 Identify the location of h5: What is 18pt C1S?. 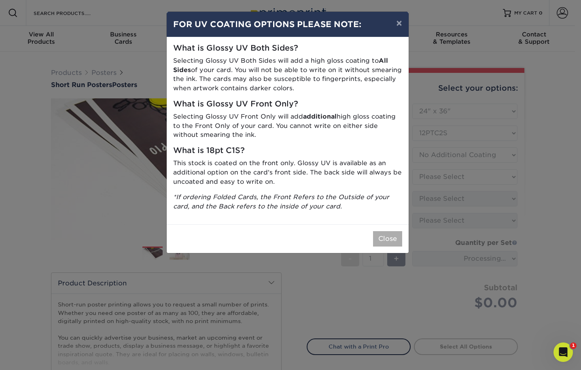
(288, 150).